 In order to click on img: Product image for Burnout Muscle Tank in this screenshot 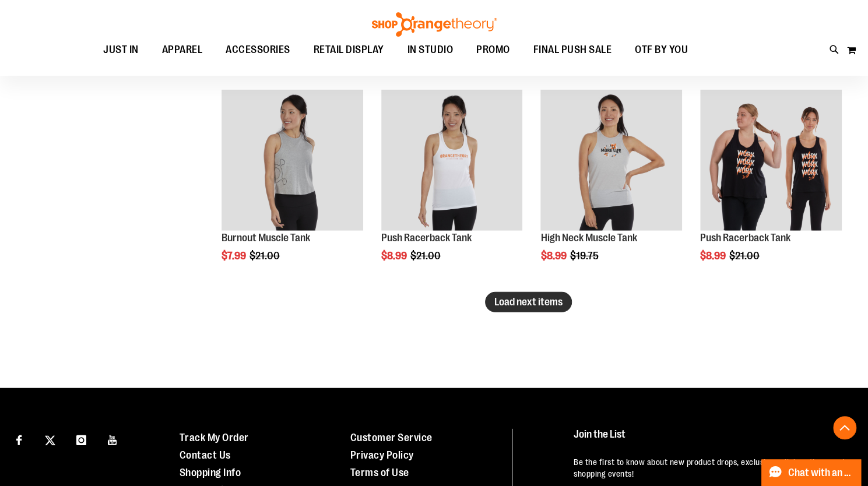, I will do `click(292, 160)`.